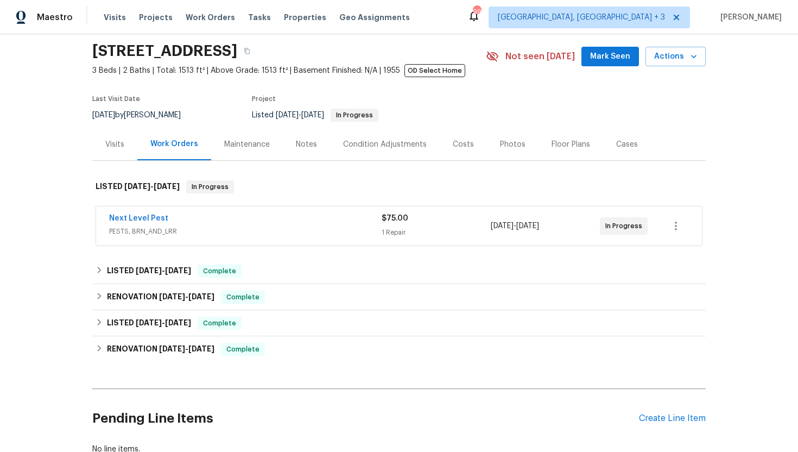 Image resolution: width=798 pixels, height=452 pixels. Describe the element at coordinates (115, 17) in the screenshot. I see `span: Visits` at that location.